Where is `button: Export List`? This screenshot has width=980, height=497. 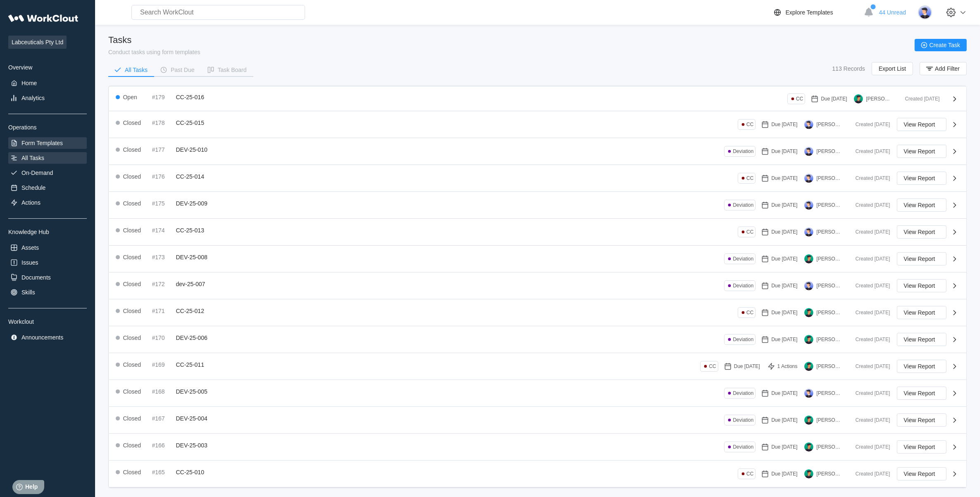
button: Export List is located at coordinates (893, 68).